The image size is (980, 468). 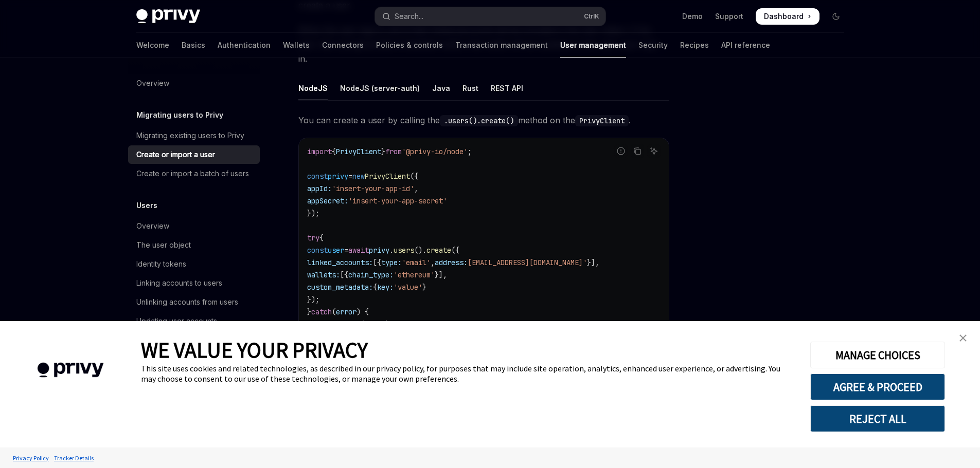 I want to click on div: REST API, so click(x=507, y=88).